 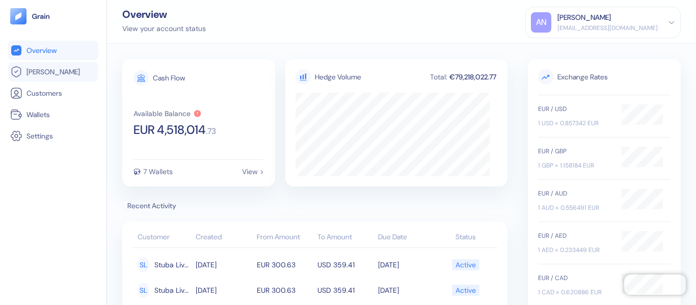 I want to click on div: Hedge Volume, so click(x=338, y=77).